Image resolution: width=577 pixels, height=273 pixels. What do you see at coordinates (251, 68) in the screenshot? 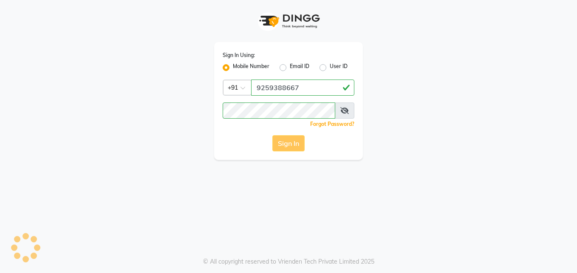
I see `label: Mobile Number` at bounding box center [251, 68].